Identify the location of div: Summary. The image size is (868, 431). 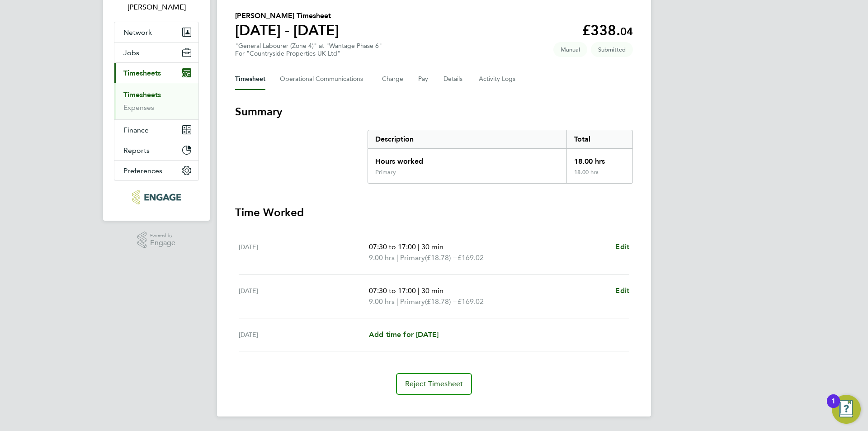
(500, 157).